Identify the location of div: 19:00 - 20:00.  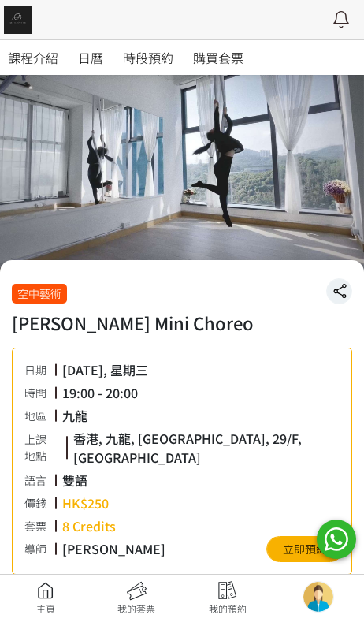
(100, 393).